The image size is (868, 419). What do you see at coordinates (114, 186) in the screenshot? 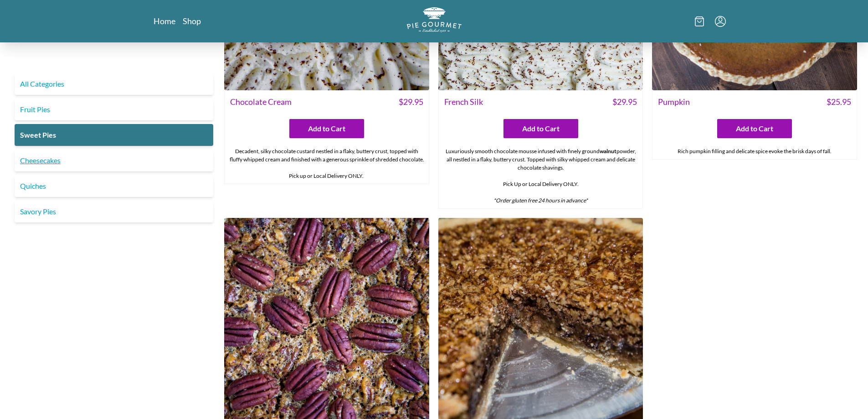
I see `a: Quiches` at bounding box center [114, 186].